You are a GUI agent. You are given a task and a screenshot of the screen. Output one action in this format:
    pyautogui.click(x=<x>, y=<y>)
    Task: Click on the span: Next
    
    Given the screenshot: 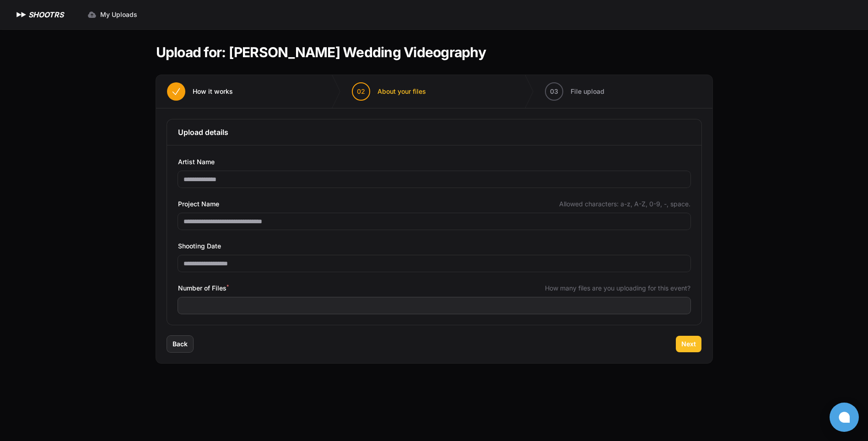 What is the action you would take?
    pyautogui.click(x=689, y=345)
    